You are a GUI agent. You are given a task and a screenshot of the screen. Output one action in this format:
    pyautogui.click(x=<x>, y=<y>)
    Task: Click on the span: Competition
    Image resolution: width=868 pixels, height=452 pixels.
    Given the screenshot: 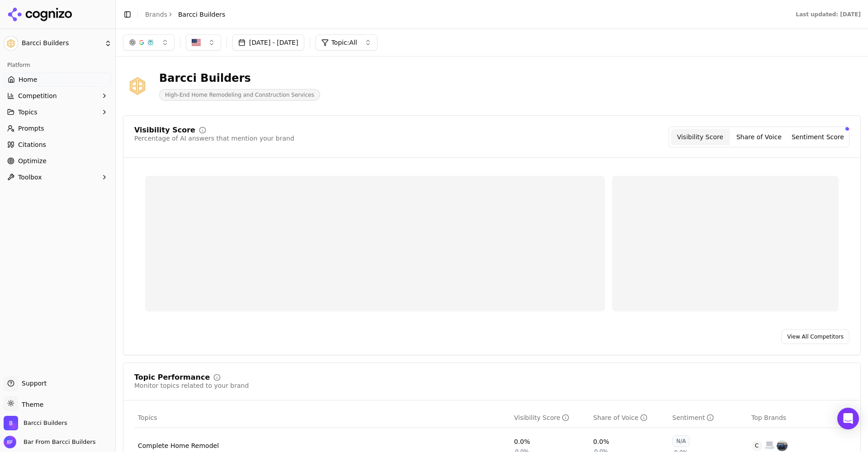 What is the action you would take?
    pyautogui.click(x=38, y=95)
    